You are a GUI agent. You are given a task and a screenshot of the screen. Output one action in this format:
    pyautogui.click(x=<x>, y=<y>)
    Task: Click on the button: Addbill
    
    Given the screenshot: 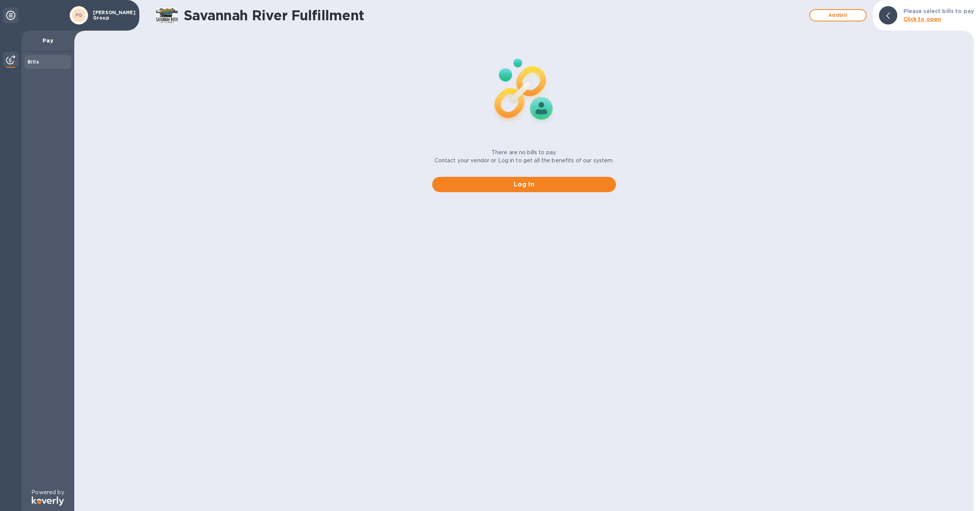 What is the action you would take?
    pyautogui.click(x=838, y=15)
    